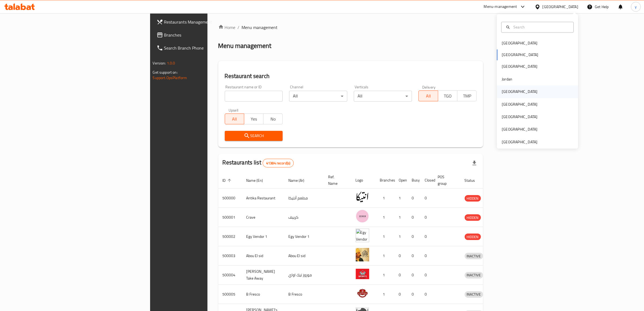 The width and height of the screenshot is (644, 311). I want to click on th: Branches, so click(385, 180).